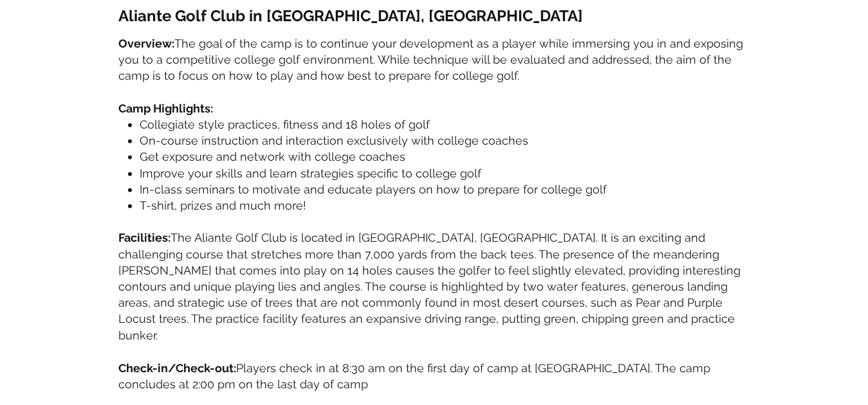 This screenshot has height=405, width=868. I want to click on span: The goal of the camp is to continue your development as a player while immersing you in and expos..., so click(431, 59).